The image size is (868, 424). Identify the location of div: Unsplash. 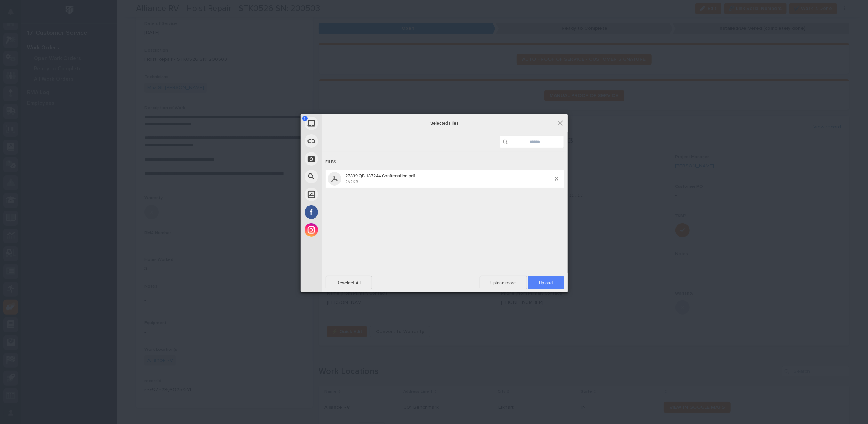
(344, 195).